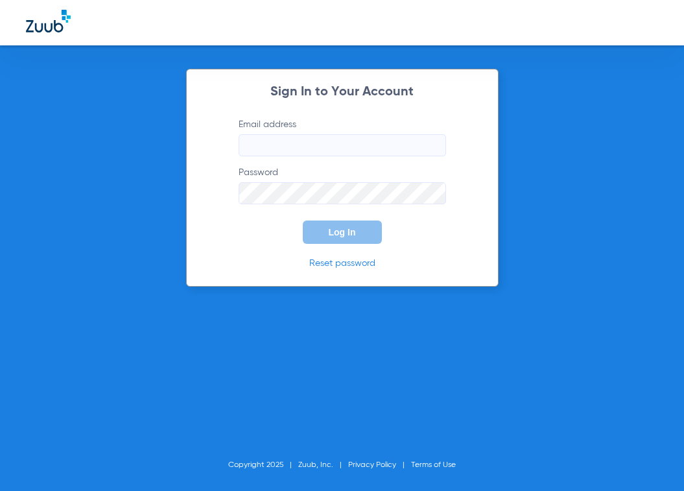  What do you see at coordinates (372, 465) in the screenshot?
I see `a: Privacy Policy` at bounding box center [372, 465].